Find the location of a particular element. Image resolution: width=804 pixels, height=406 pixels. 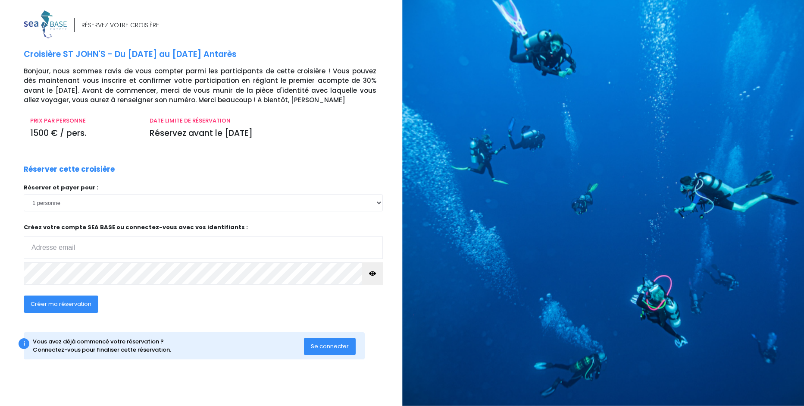

p: Bonjour, nous sommes ravis de vous compter parmi les participants de cette croisière ! Vous pouve... is located at coordinates (210, 86).